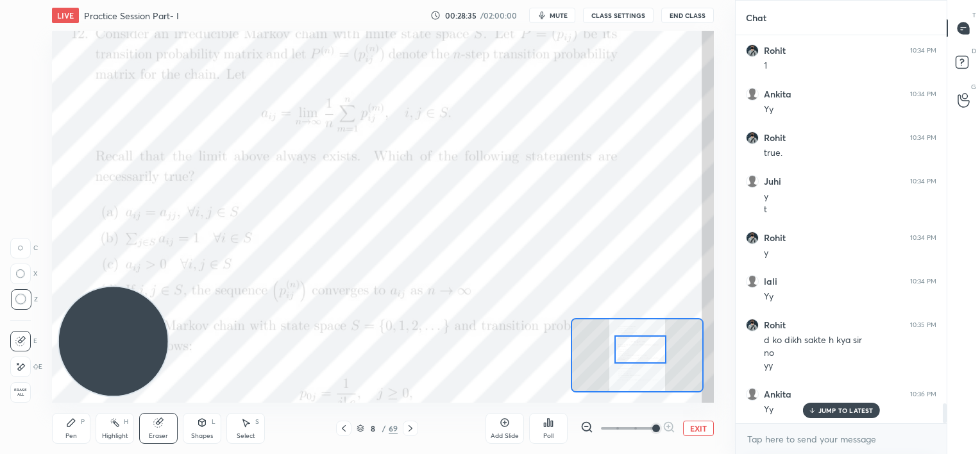 The height and width of the screenshot is (454, 980). Describe the element at coordinates (850, 153) in the screenshot. I see `div: true.` at that location.